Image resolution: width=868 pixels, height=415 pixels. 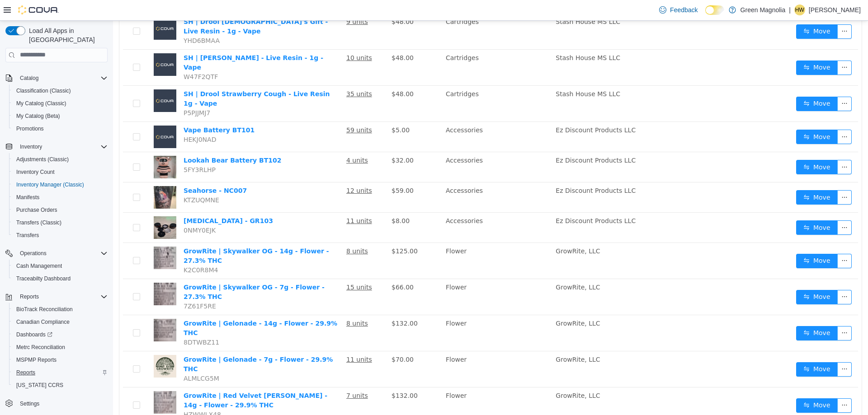 What do you see at coordinates (289, 73) in the screenshot?
I see `span: $48.00` at bounding box center [289, 73].